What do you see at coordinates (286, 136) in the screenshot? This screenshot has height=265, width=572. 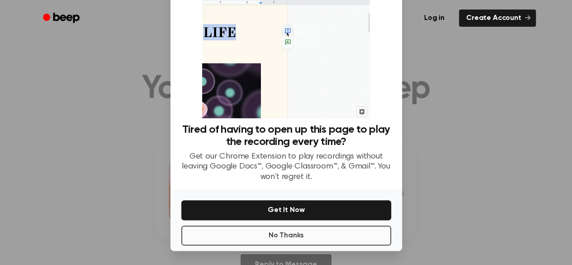 I see `h3: Tired of having to open up this page to play the recording every time?` at bounding box center [286, 136].